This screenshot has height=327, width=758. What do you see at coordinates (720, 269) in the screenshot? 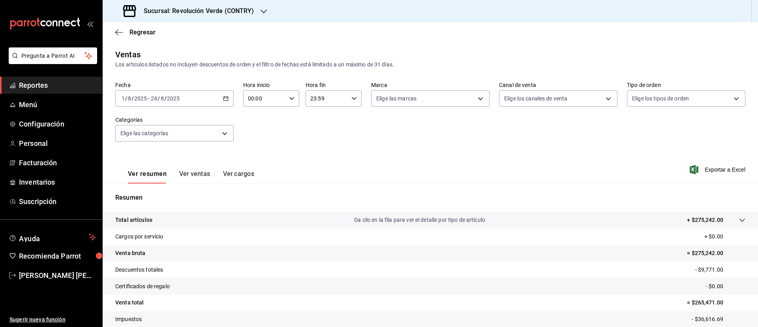
I see `p: - $9,771.00` at bounding box center [720, 269].